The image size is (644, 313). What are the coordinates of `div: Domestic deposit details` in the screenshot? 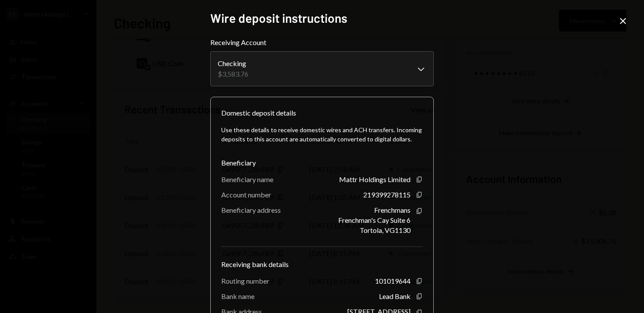 It's located at (259, 113).